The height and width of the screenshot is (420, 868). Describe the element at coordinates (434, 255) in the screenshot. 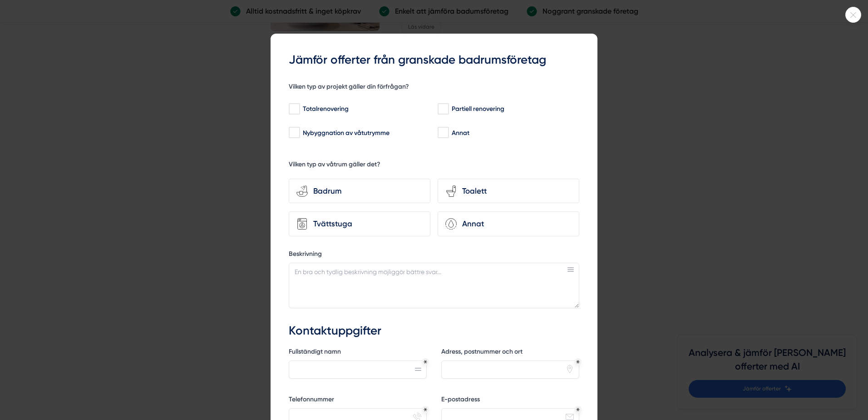

I see `label: Beskrivning` at that location.